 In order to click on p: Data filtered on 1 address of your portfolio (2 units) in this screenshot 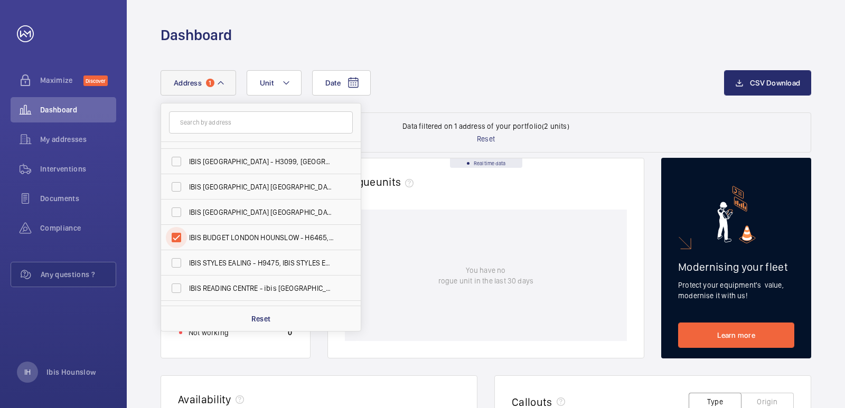, I will do `click(486, 126)`.